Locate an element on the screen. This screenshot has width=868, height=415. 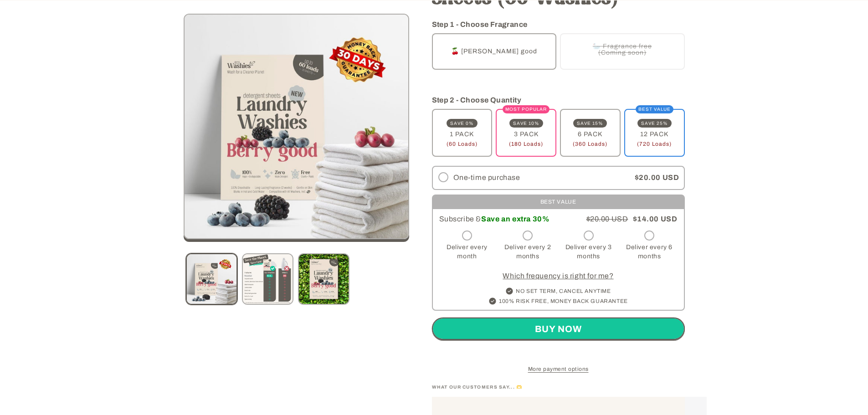
span: SAVE 15% is located at coordinates (590, 123).